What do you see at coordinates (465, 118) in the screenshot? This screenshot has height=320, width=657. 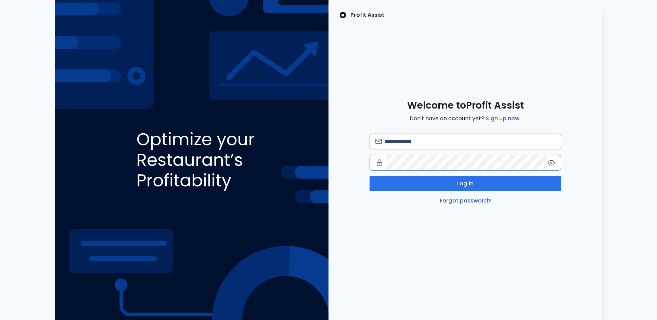 I see `span: Don't have an account yet?` at bounding box center [465, 118].